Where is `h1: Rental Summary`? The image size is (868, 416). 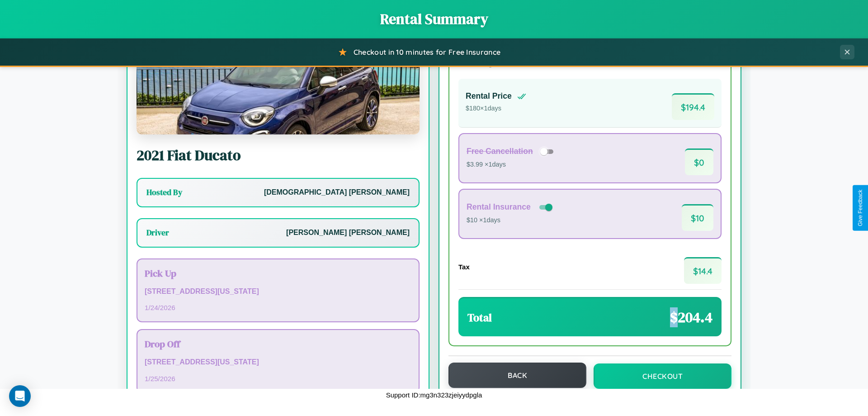 h1: Rental Summary is located at coordinates (434, 19).